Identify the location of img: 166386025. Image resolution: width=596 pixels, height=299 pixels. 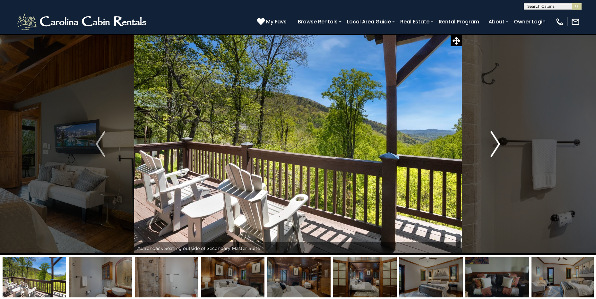
(497, 277).